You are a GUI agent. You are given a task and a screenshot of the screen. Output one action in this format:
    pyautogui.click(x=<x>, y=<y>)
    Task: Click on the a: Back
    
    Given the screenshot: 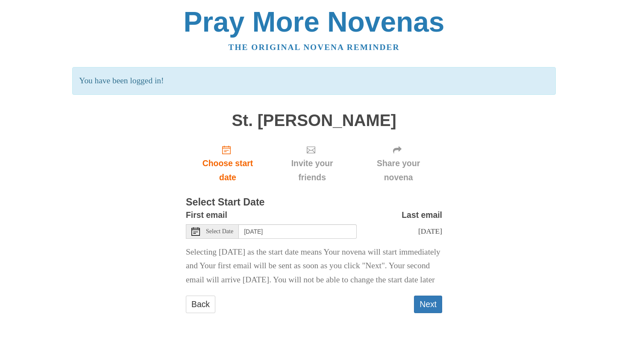 What is the action you would take?
    pyautogui.click(x=200, y=304)
    